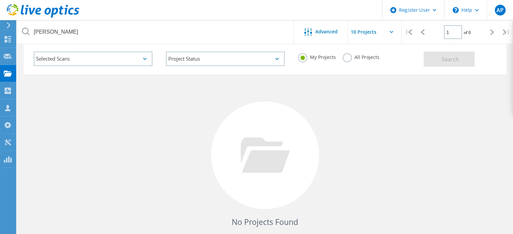  Describe the element at coordinates (327, 32) in the screenshot. I see `span: Advanced` at that location.